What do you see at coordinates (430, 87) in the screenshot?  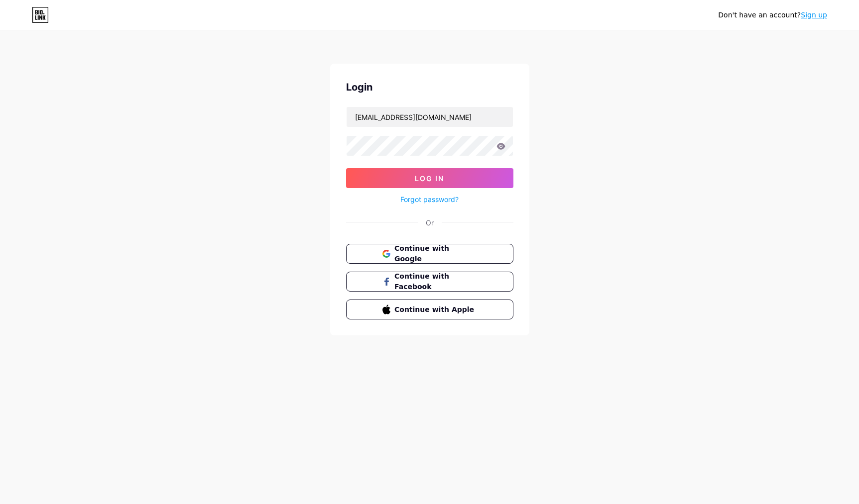 I see `div: Login` at bounding box center [430, 87].